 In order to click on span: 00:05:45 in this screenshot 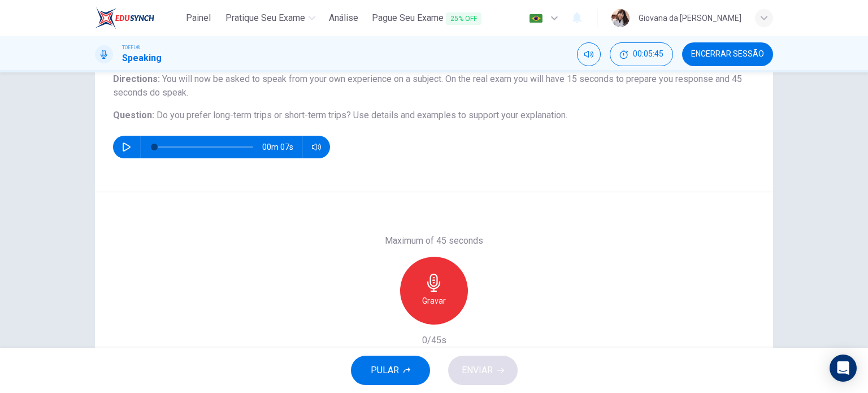, I will do `click(648, 54)`.